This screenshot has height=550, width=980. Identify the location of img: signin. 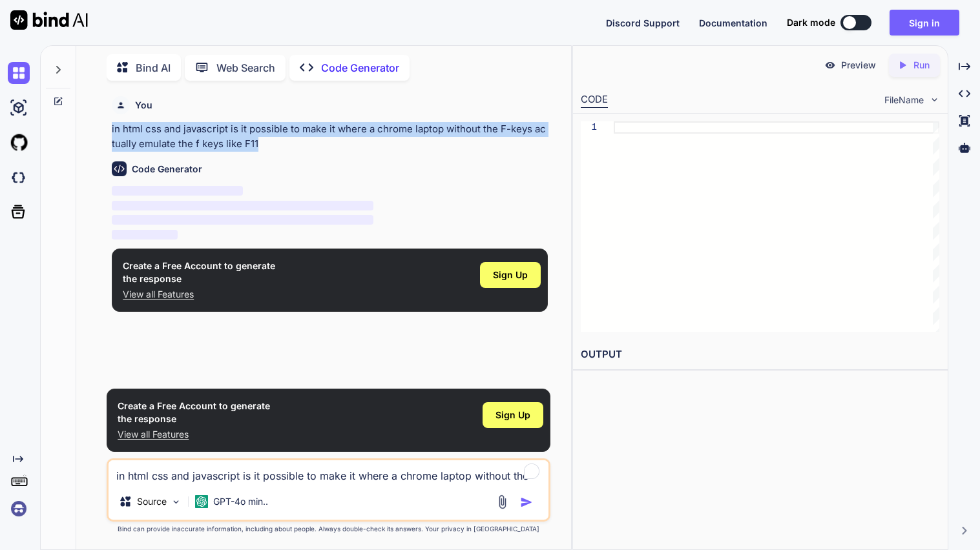
(19, 509).